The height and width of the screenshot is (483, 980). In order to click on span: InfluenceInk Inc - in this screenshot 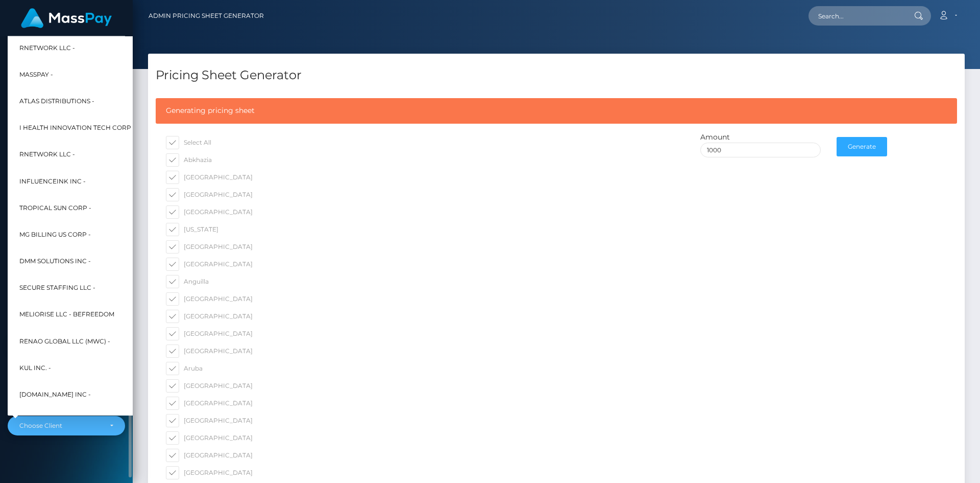, I will do `click(53, 181)`.